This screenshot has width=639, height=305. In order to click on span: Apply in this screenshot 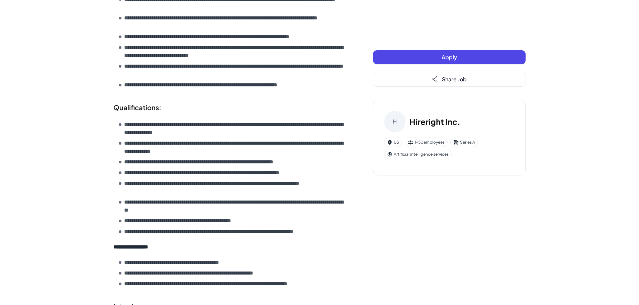, I will do `click(449, 57)`.